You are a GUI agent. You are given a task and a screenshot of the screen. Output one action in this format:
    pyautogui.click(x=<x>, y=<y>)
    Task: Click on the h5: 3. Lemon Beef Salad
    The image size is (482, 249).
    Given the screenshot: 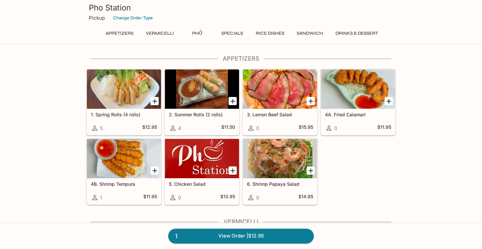 What is the action you would take?
    pyautogui.click(x=280, y=114)
    